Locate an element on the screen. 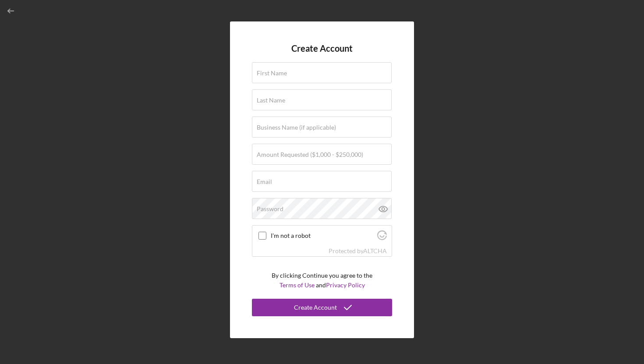  label: Email is located at coordinates (264, 182).